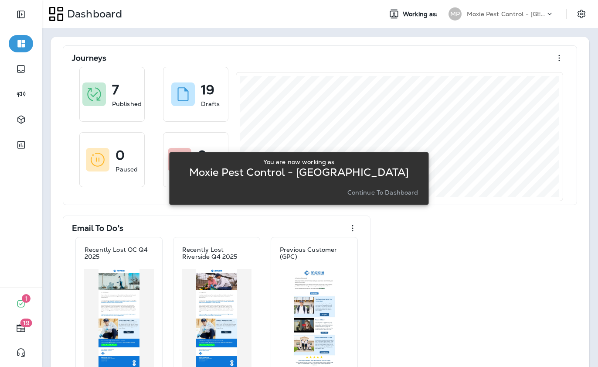 Image resolution: width=598 pixels, height=367 pixels. I want to click on p: Email To Do's, so click(98, 228).